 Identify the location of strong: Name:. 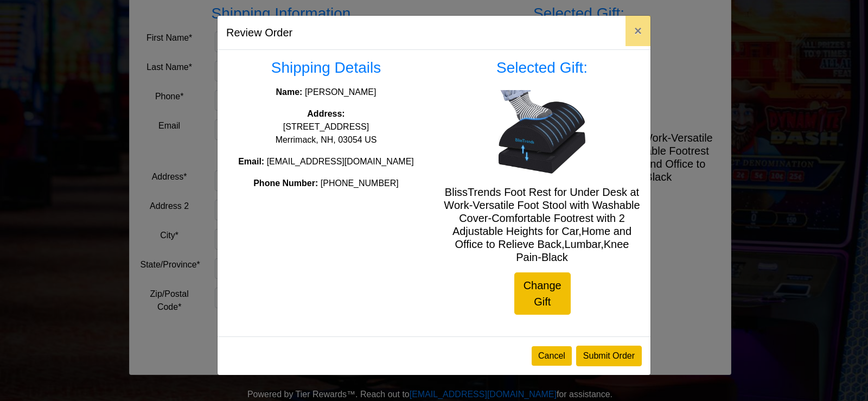
(289, 92).